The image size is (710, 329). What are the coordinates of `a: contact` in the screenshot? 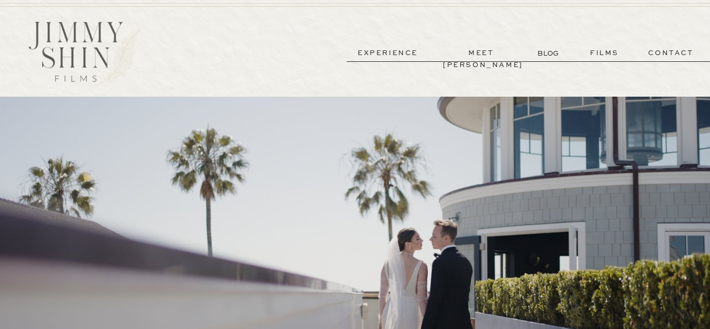 It's located at (671, 53).